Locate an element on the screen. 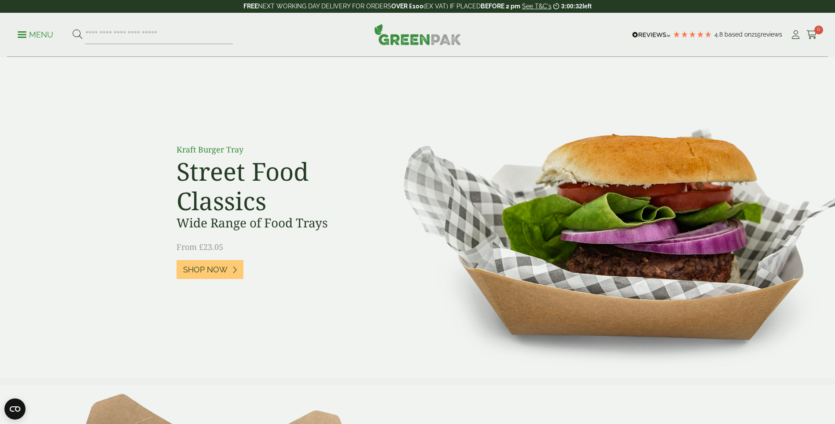 The width and height of the screenshot is (835, 424). strong: BEFORE 2 pm is located at coordinates (501, 6).